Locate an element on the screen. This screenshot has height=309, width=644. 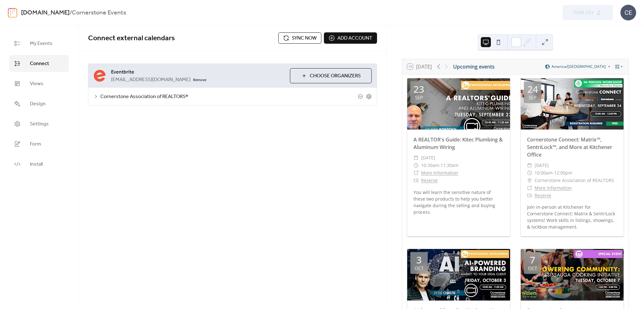
span: My Events is located at coordinates (41, 43).